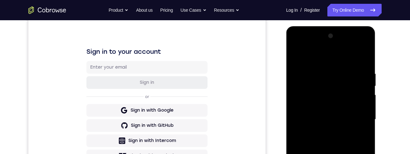 This screenshot has height=154, width=410. Describe the element at coordinates (167, 10) in the screenshot. I see `a: Pricing` at that location.